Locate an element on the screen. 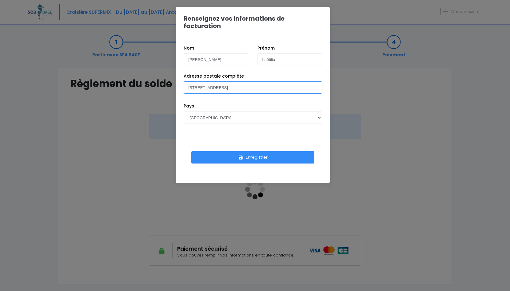 Image resolution: width=510 pixels, height=291 pixels. button: Enregistrer is located at coordinates (253, 157).